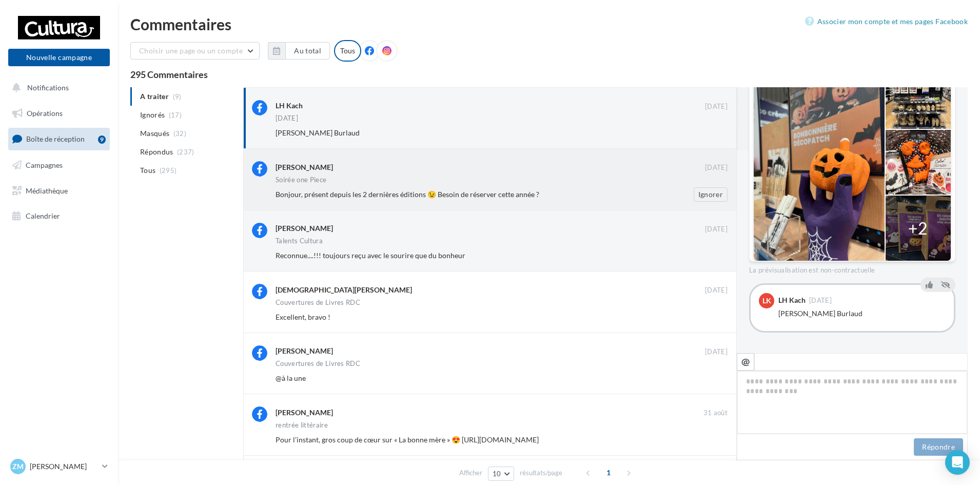 The image size is (980, 485). What do you see at coordinates (886, 22) in the screenshot?
I see `a: Associer mon compte et mes pages Facebook` at bounding box center [886, 22].